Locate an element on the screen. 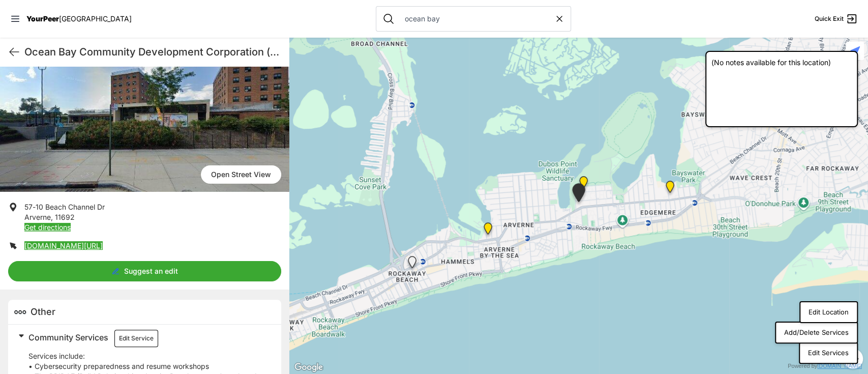 The image size is (868, 374). span: Community Services is located at coordinates (68, 337).